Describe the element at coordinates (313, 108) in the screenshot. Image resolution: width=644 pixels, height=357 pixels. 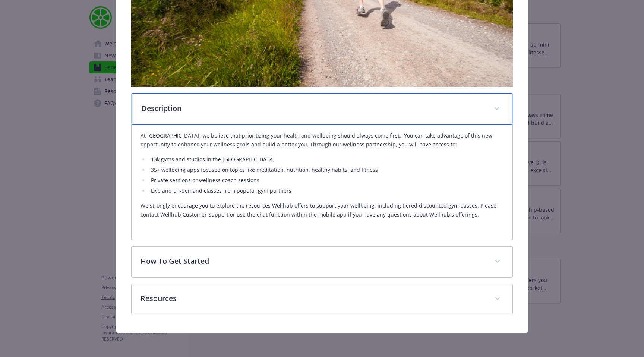
I see `p: Description` at that location.